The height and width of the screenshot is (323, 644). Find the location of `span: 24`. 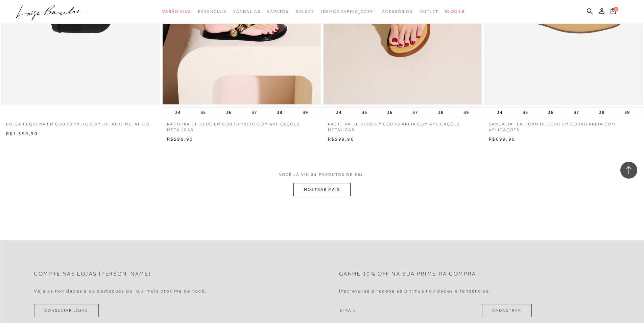

span: 24 is located at coordinates (314, 174).